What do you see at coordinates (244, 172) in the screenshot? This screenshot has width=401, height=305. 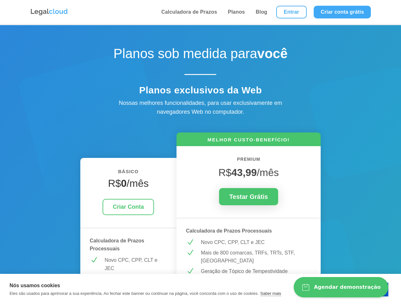 I see `strong: 43,99` at bounding box center [244, 172].